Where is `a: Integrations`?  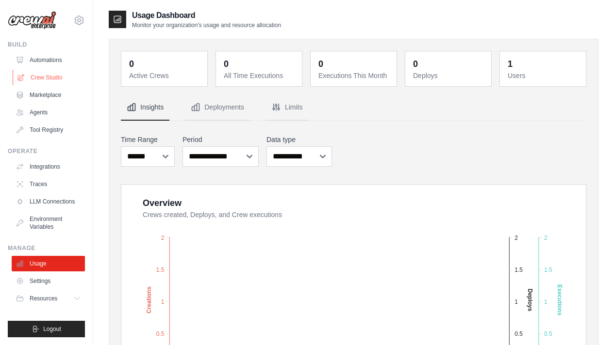 a: Integrations is located at coordinates (48, 167).